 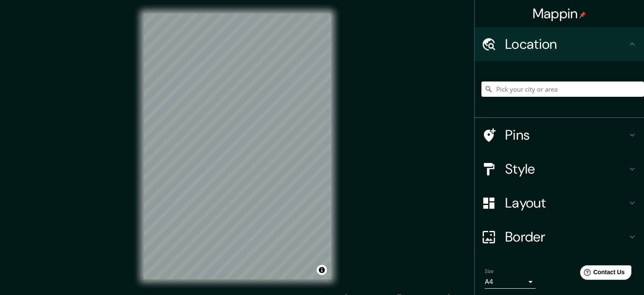 I want to click on label: Size, so click(x=489, y=271).